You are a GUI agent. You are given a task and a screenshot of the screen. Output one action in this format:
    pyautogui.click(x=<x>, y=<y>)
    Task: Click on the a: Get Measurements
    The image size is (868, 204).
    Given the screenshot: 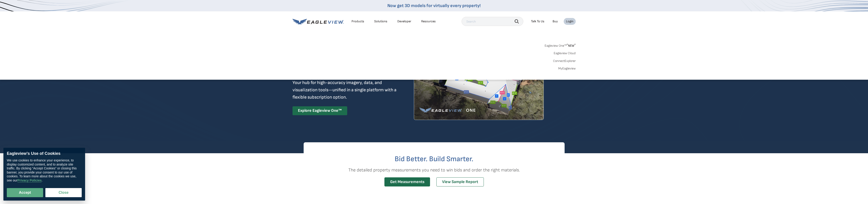 What is the action you would take?
    pyautogui.click(x=407, y=182)
    